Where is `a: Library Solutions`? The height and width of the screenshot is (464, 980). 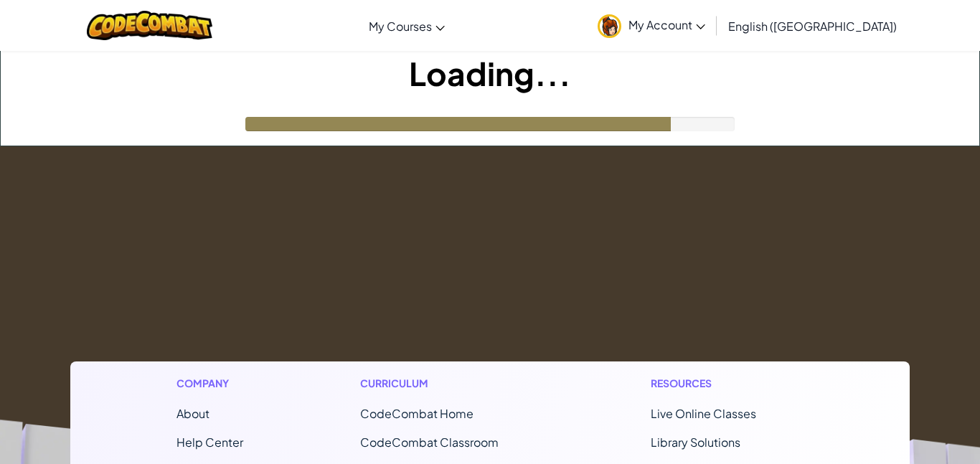
a: Library Solutions is located at coordinates (696, 442).